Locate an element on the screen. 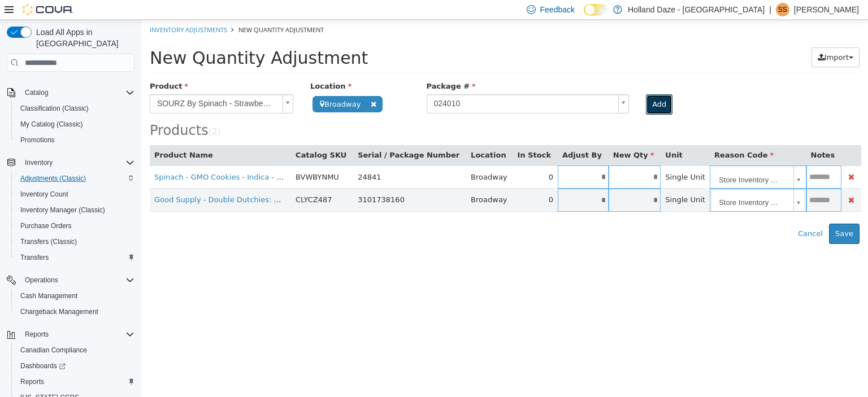 This screenshot has height=397, width=868. button: In Stock is located at coordinates (394, 136).